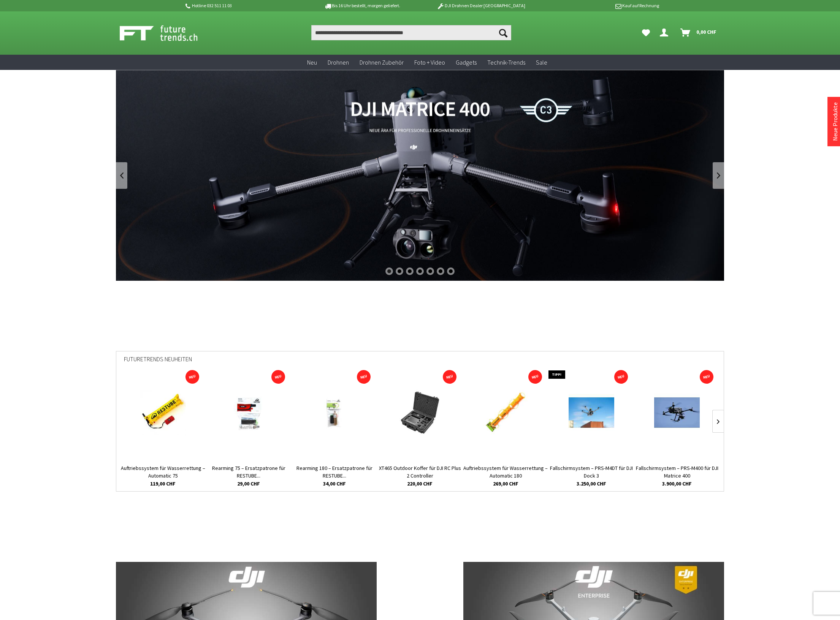  Describe the element at coordinates (506, 413) in the screenshot. I see `img: Auftriebssystem für Wasserrettung – Automatic 180` at that location.